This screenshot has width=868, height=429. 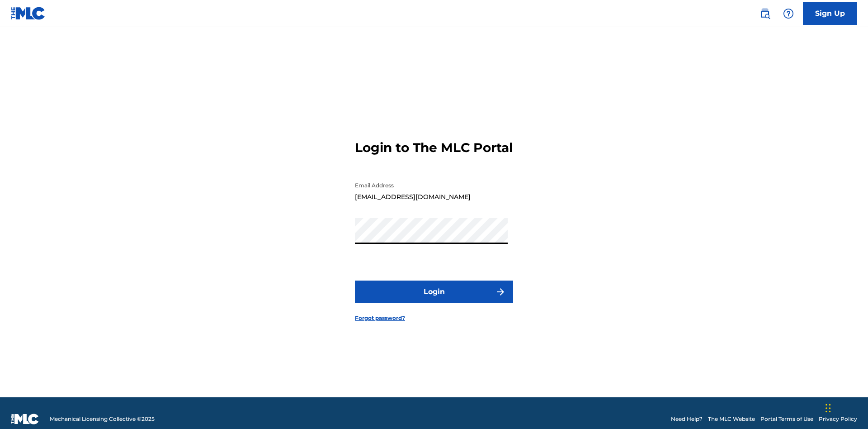 I want to click on a: Portal Terms of Use, so click(x=787, y=419).